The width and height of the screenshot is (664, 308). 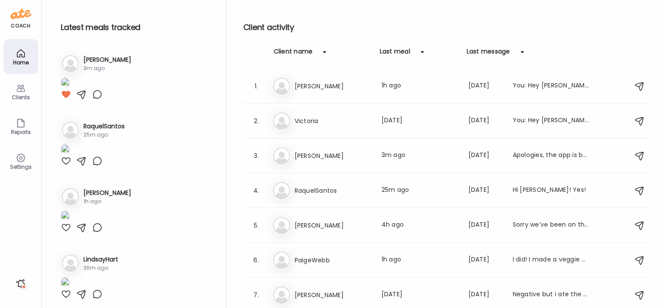 I want to click on div: 1., so click(x=256, y=86).